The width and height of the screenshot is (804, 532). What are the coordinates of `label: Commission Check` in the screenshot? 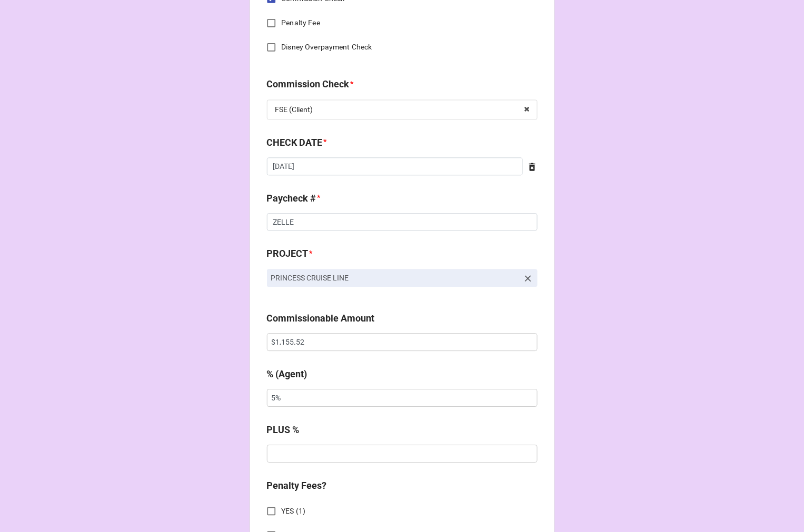 It's located at (308, 84).